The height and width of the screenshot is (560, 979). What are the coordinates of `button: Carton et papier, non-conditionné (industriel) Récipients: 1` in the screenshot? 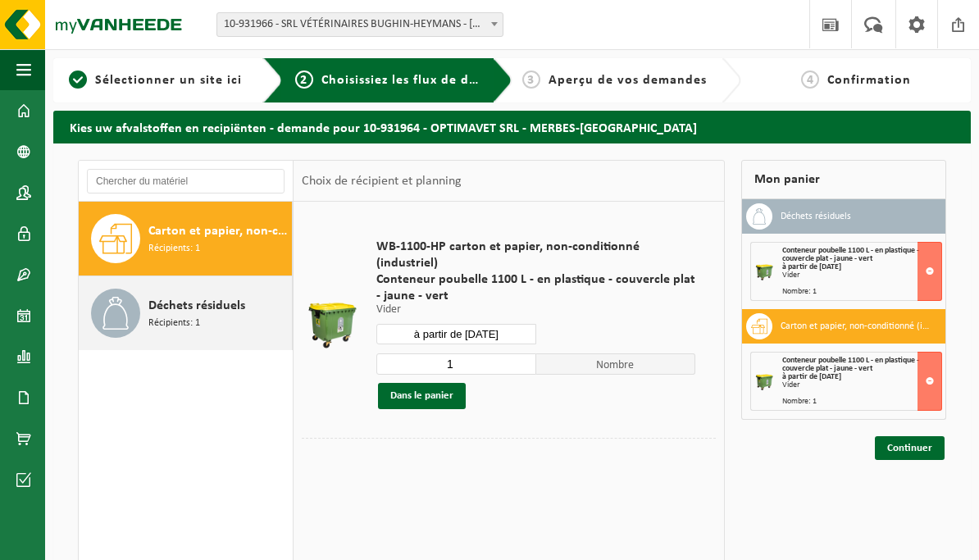 It's located at (185, 238).